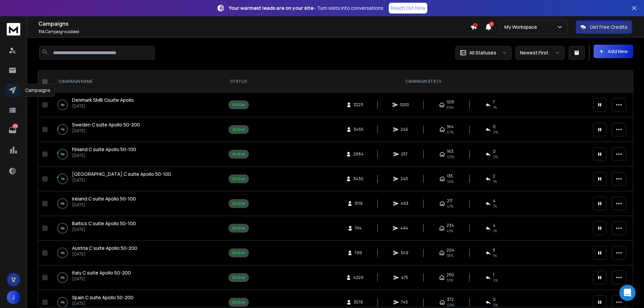  I want to click on span: Spain C suite Apollo 50-200, so click(103, 297).